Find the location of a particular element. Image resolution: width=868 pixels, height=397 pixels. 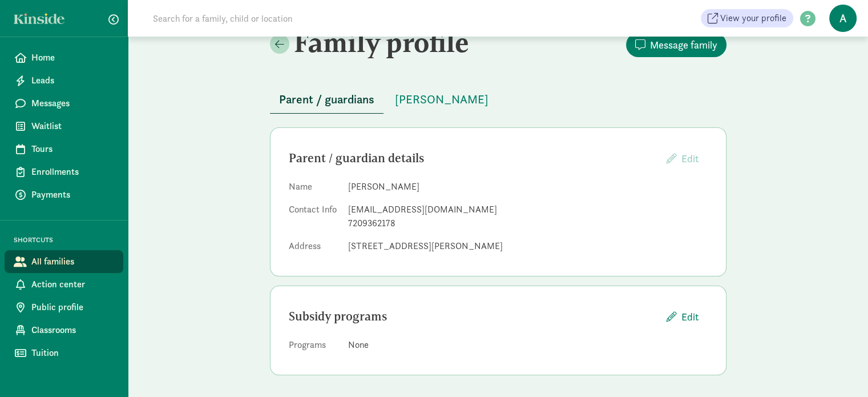

a: Home is located at coordinates (64, 58).